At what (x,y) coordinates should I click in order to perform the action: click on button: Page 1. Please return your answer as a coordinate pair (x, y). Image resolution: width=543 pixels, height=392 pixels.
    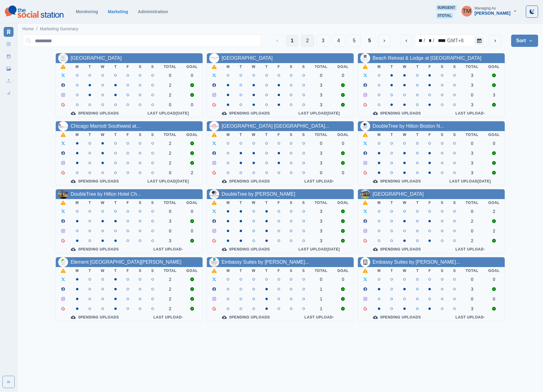
    Looking at the image, I should click on (292, 41).